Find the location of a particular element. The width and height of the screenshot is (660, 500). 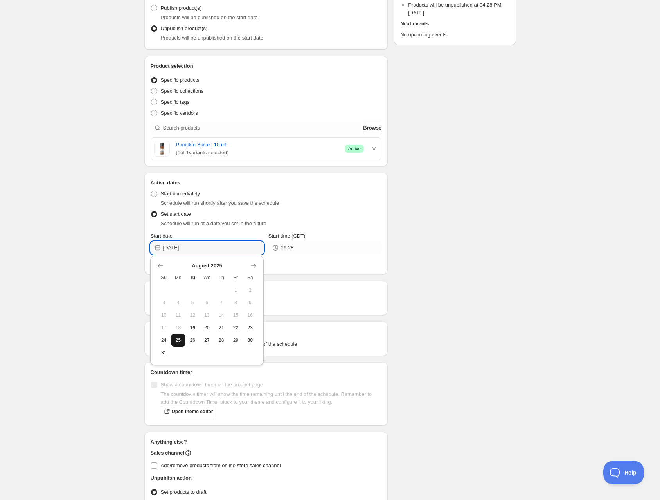

span: Specific tags is located at coordinates (175, 102).